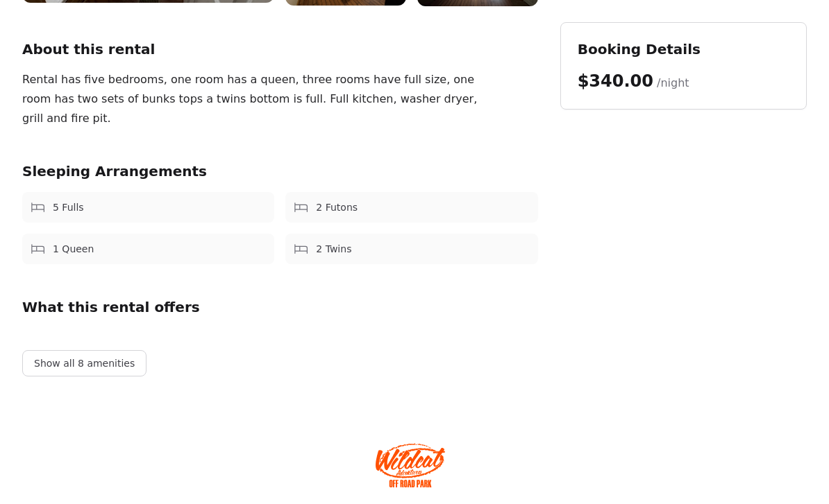 The height and width of the screenshot is (504, 829). I want to click on div: Rental has five bedrooms, one room has a queen, three rooms have full size, one room has two sets..., so click(252, 99).